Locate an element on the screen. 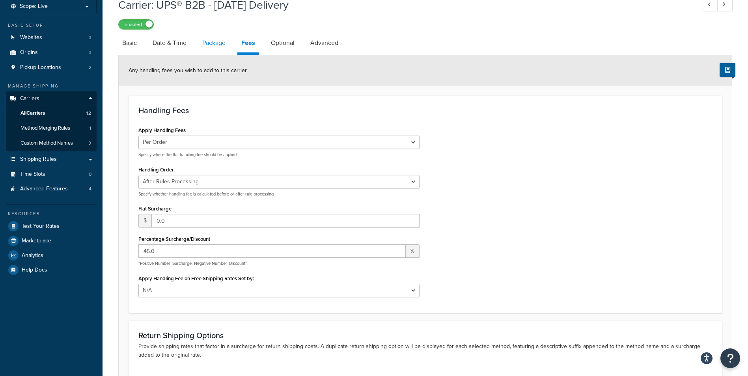  span: Carriers is located at coordinates (30, 99).